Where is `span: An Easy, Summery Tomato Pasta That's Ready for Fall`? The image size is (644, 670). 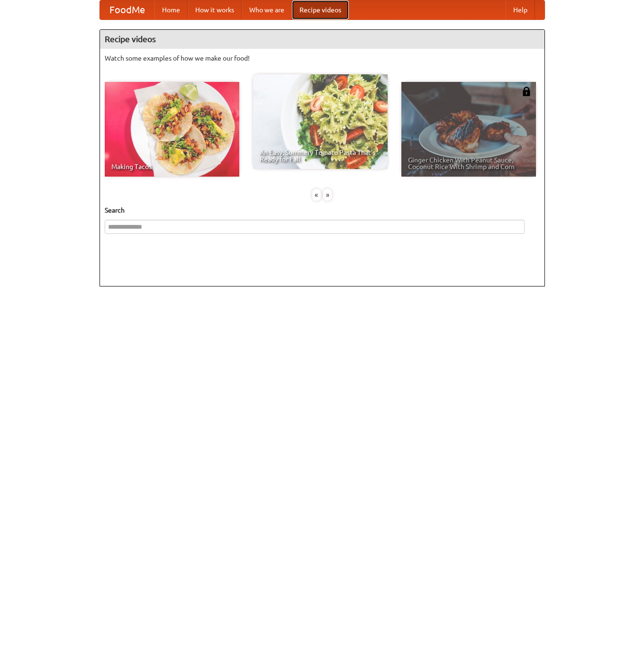 span: An Easy, Summery Tomato Pasta That's Ready for Fall is located at coordinates (320, 156).